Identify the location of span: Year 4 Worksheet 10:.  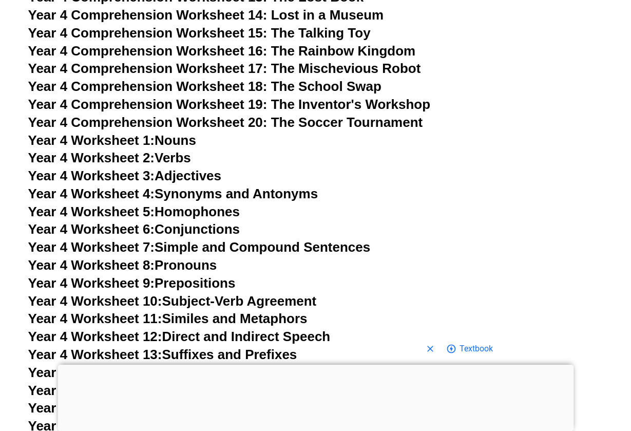
(95, 301).